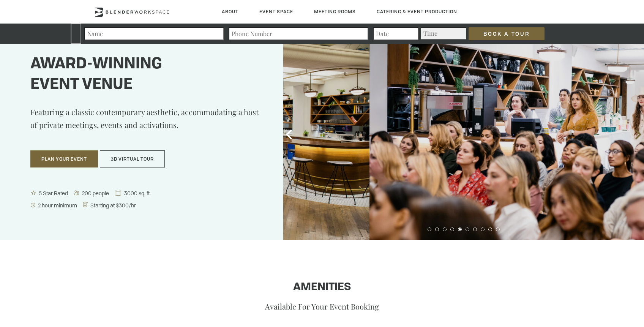 Image resolution: width=644 pixels, height=327 pixels. Describe the element at coordinates (154, 34) in the screenshot. I see `input: Name` at that location.